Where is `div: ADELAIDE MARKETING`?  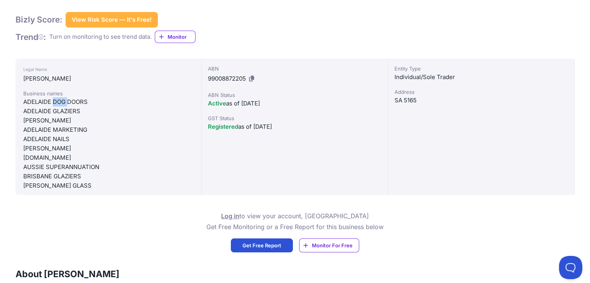
div: ADELAIDE MARKETING is located at coordinates (108, 130).